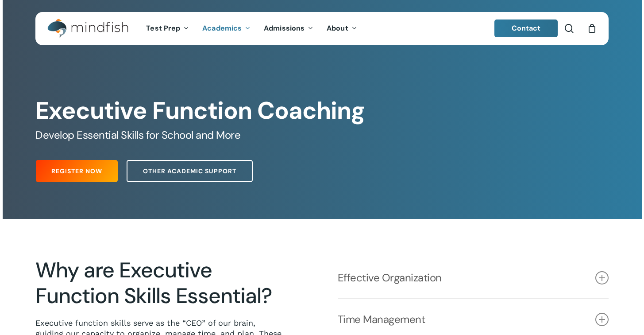 The width and height of the screenshot is (644, 335). What do you see at coordinates (222, 28) in the screenshot?
I see `span: Academics` at bounding box center [222, 28].